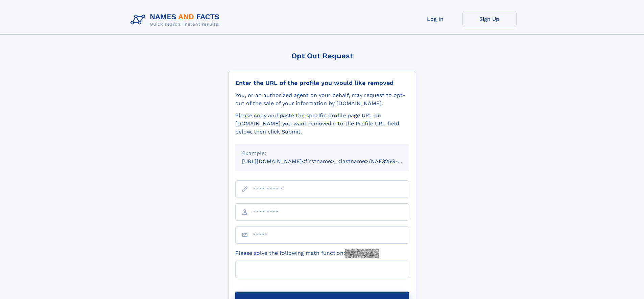 The height and width of the screenshot is (299, 644). What do you see at coordinates (307, 254) in the screenshot?
I see `label: Please solve the following math function:` at bounding box center [307, 254].